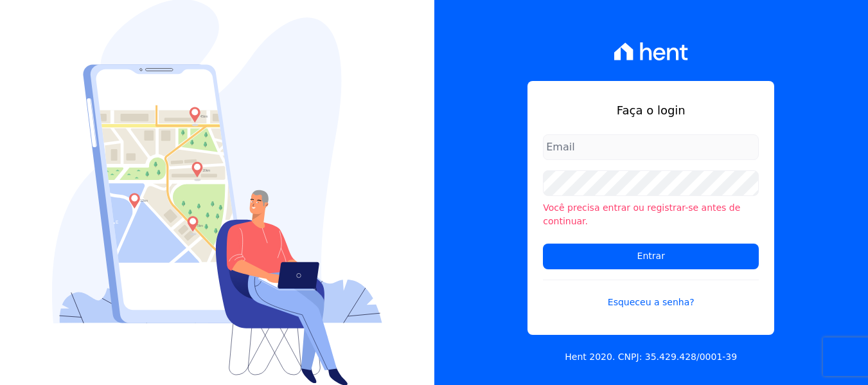 This screenshot has width=868, height=385. What do you see at coordinates (651, 256) in the screenshot?
I see `input: Entrar` at bounding box center [651, 256].